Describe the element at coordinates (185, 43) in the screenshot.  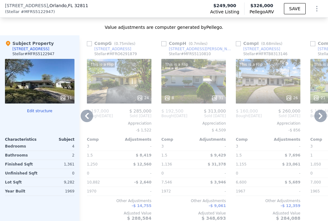
I see `div: Comp H` at that location.